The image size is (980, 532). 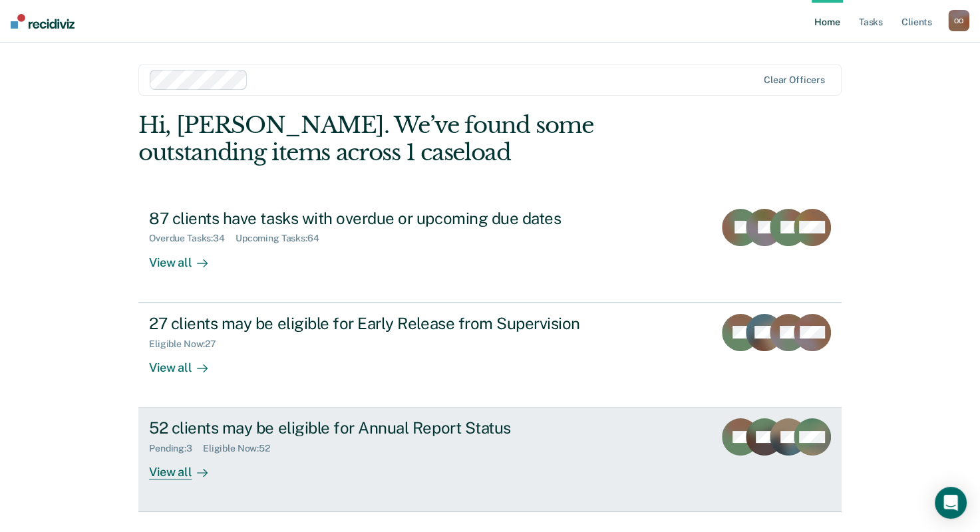 I want to click on div: O O, so click(x=959, y=21).